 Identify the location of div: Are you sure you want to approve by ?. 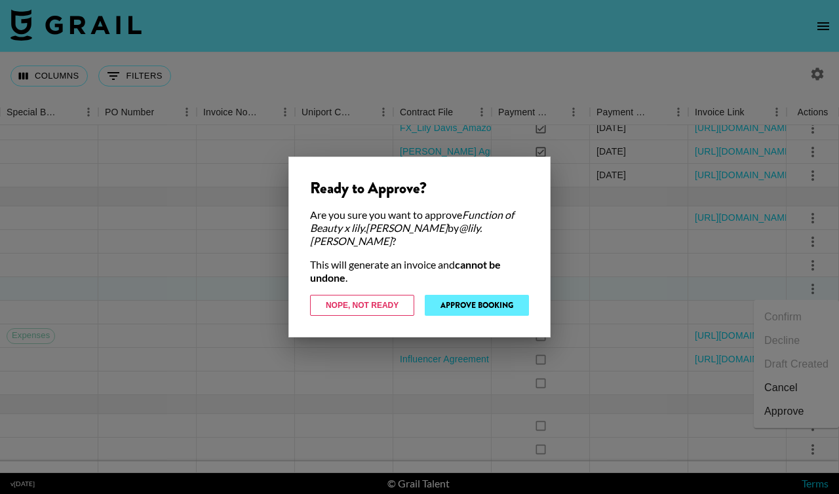
(419, 228).